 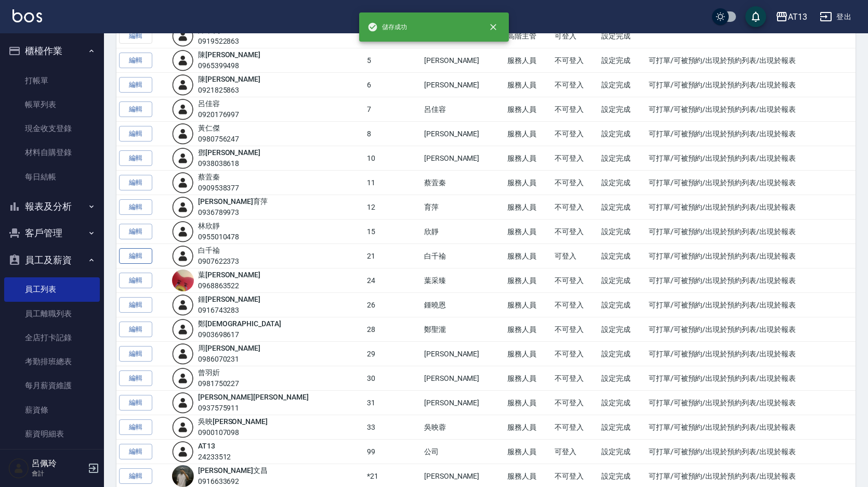 I want to click on div: 0916743283, so click(x=229, y=309).